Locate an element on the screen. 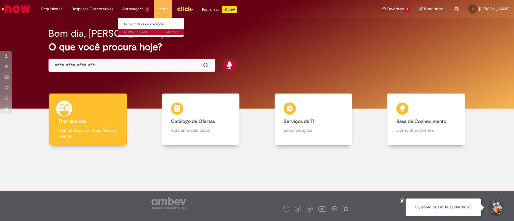 This screenshot has height=221, width=514. a: Aberto DCREQ0166681 : is located at coordinates (151, 32).